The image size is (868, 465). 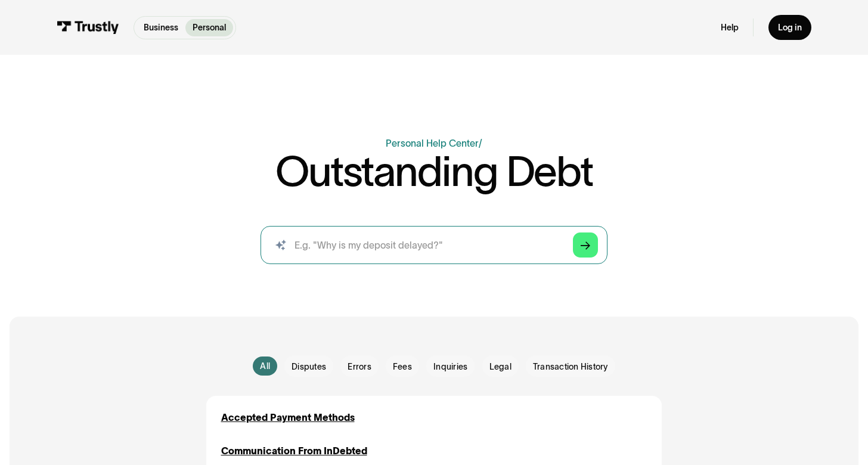 What do you see at coordinates (500, 366) in the screenshot?
I see `span: Legal` at bounding box center [500, 366].